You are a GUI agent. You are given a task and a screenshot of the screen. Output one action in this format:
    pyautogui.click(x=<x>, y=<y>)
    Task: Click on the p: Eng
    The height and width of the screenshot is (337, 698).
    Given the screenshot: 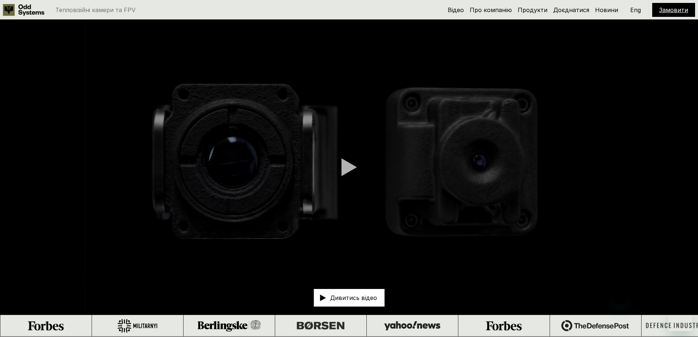 What is the action you would take?
    pyautogui.click(x=636, y=10)
    